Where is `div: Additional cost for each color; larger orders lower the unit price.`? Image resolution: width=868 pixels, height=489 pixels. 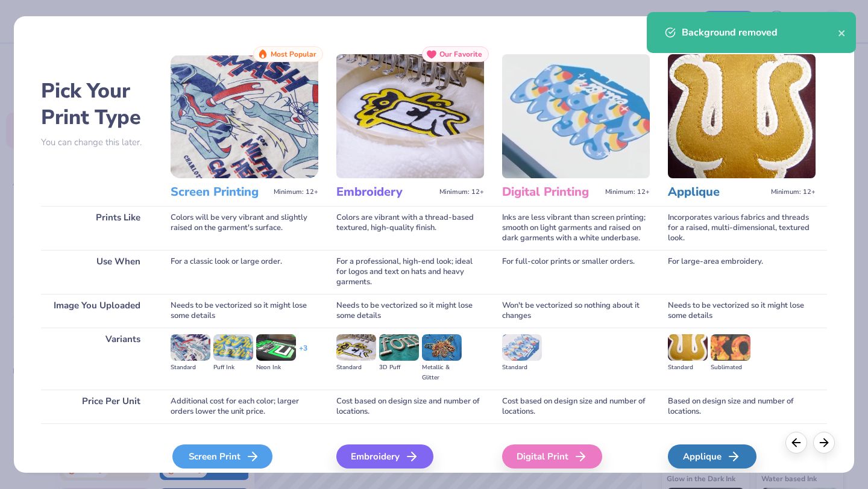 div: Additional cost for each color; larger orders lower the unit price. is located at coordinates (244, 407).